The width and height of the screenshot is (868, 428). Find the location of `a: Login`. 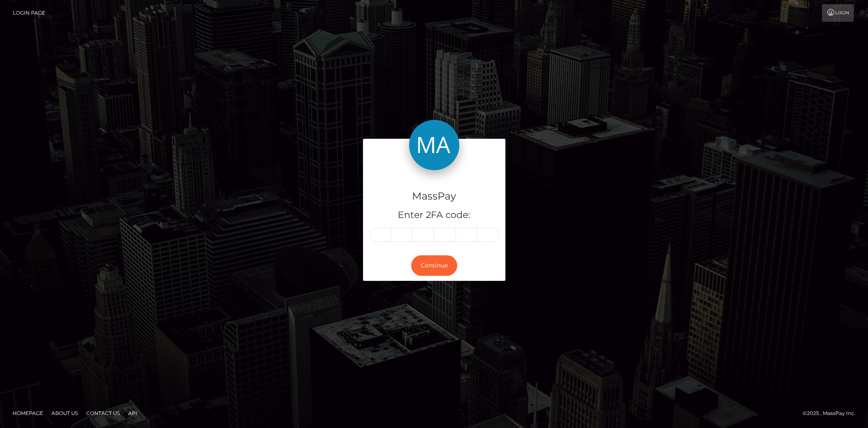

a: Login is located at coordinates (838, 13).